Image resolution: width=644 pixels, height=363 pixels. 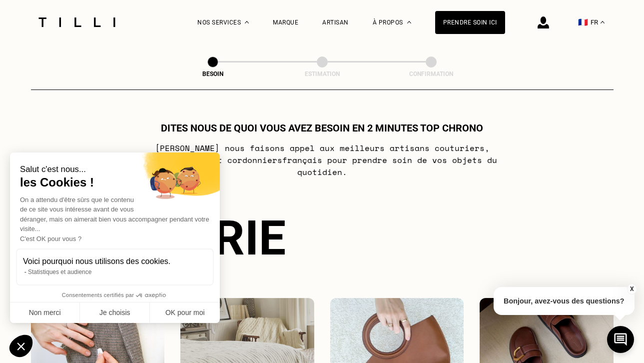 I want to click on div: Prendre soin ici, so click(x=470, y=22).